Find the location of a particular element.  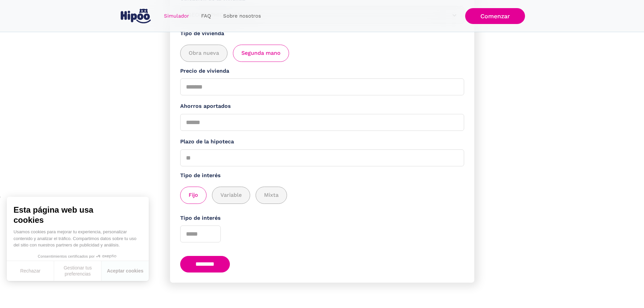

label: Ahorros aportados is located at coordinates (322, 106).